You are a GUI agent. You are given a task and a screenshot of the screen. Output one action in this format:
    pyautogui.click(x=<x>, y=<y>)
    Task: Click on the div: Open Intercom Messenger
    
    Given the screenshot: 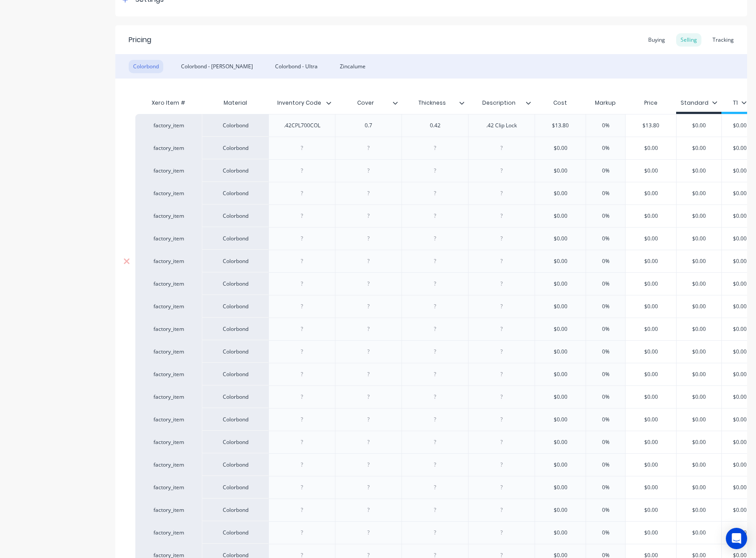 What is the action you would take?
    pyautogui.click(x=737, y=539)
    